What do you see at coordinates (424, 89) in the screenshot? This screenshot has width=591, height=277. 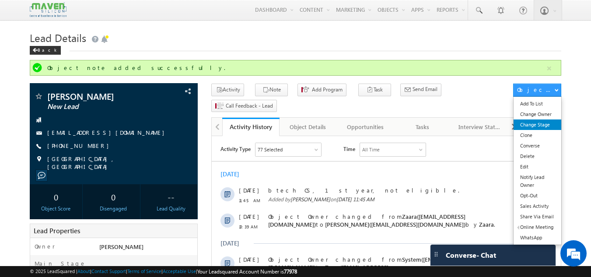 I see `span: Send Email` at bounding box center [424, 89].